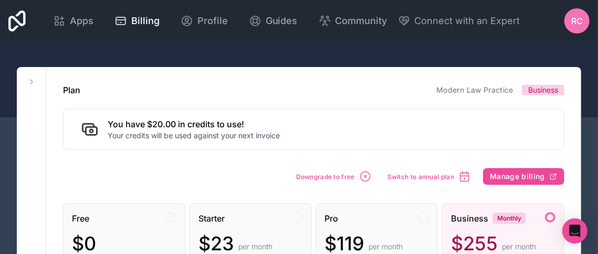  Describe the element at coordinates (353, 21) in the screenshot. I see `a: Community` at that location.